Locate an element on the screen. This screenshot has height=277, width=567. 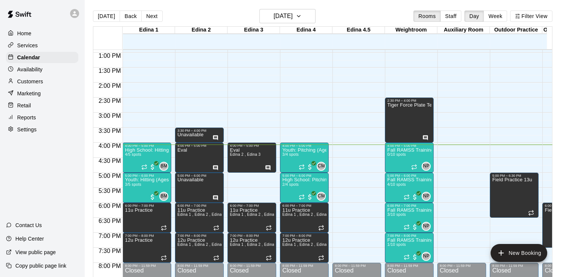
span: 7:30 PM is located at coordinates (110, 250).